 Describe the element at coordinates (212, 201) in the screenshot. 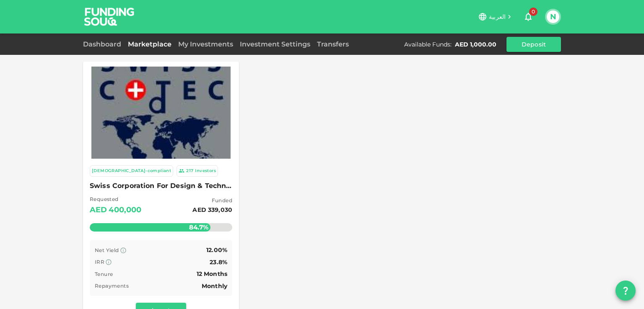

I see `span: Funded` at that location.